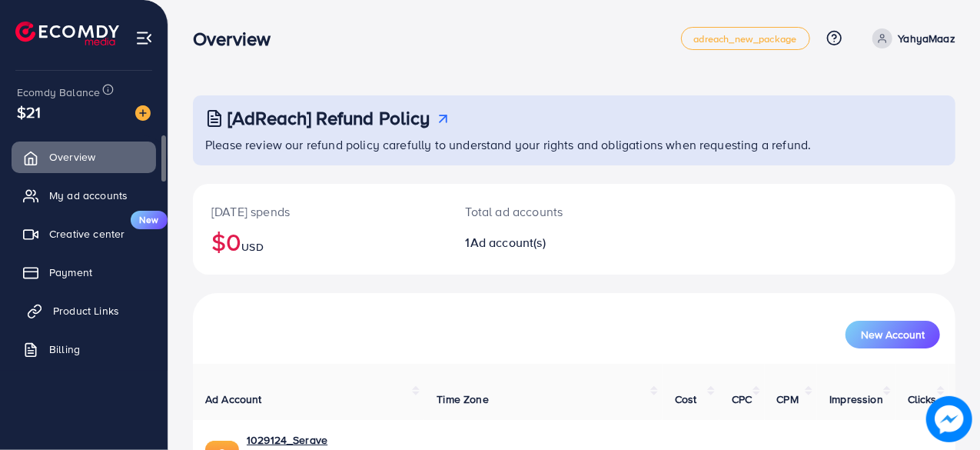  Describe the element at coordinates (67, 33) in the screenshot. I see `img: logo` at that location.